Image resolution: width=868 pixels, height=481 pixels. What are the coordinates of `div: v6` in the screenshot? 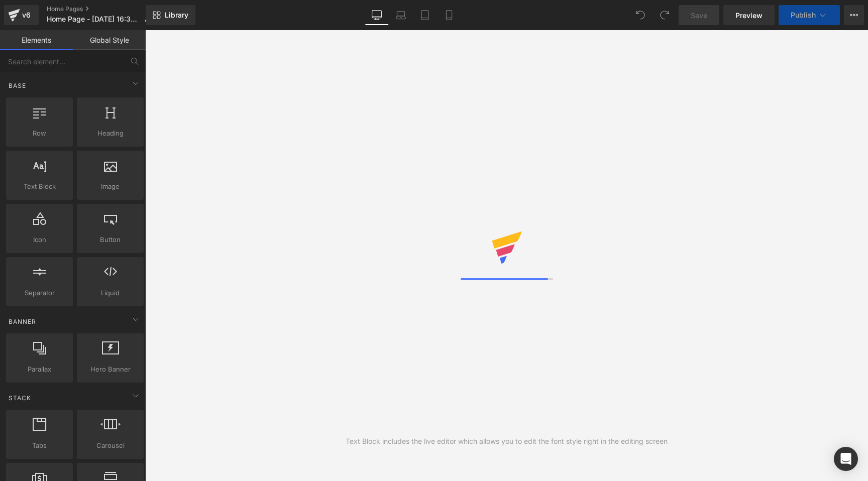 It's located at (26, 15).